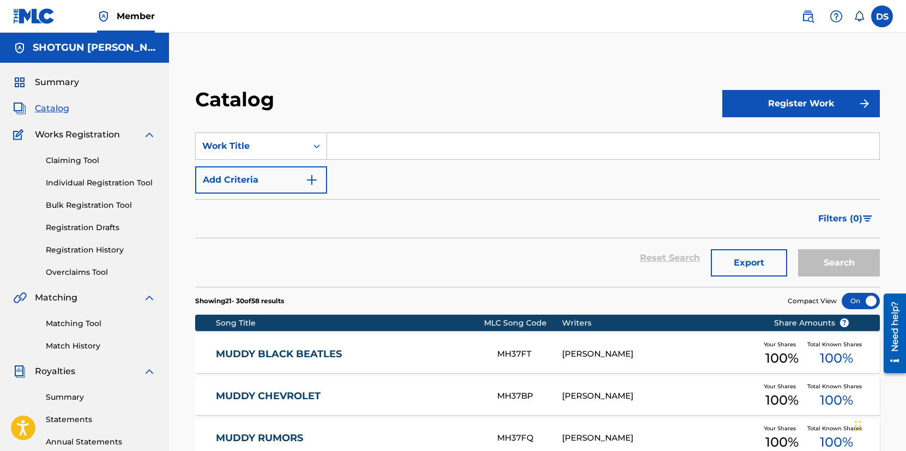 The image size is (906, 451). I want to click on img: filter, so click(867, 219).